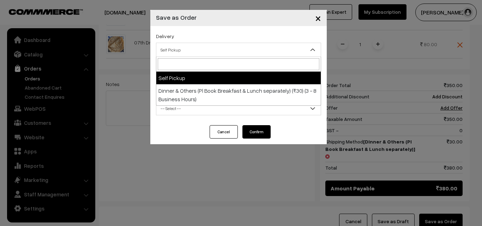  Describe the element at coordinates (176, 17) in the screenshot. I see `h4: Save as Order` at that location.